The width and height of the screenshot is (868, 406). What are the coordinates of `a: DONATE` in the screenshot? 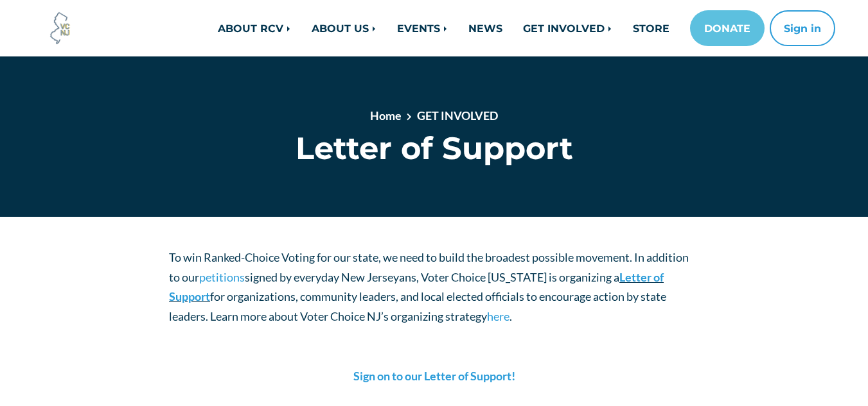 It's located at (727, 28).